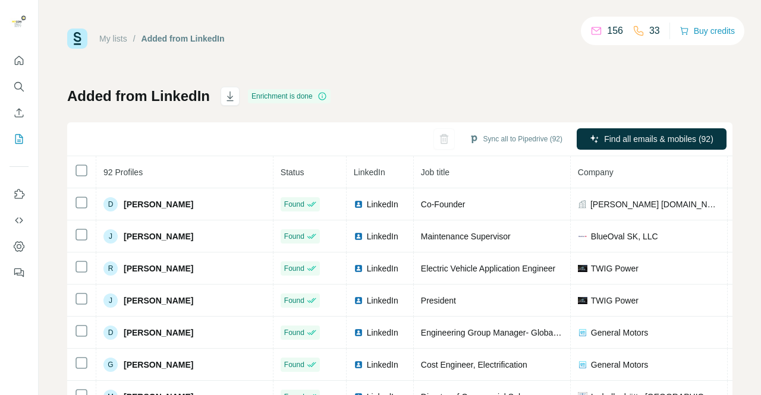 The width and height of the screenshot is (761, 395). What do you see at coordinates (515, 139) in the screenshot?
I see `button: Sync all to Pipedrive (92)` at bounding box center [515, 139].